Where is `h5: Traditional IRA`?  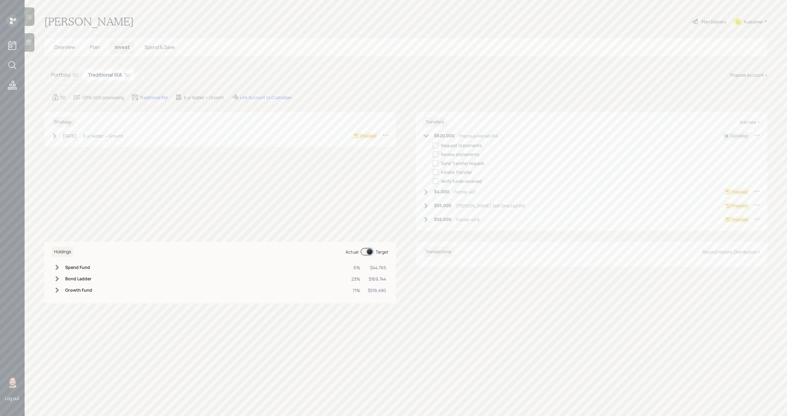 h5: Traditional IRA is located at coordinates (105, 75).